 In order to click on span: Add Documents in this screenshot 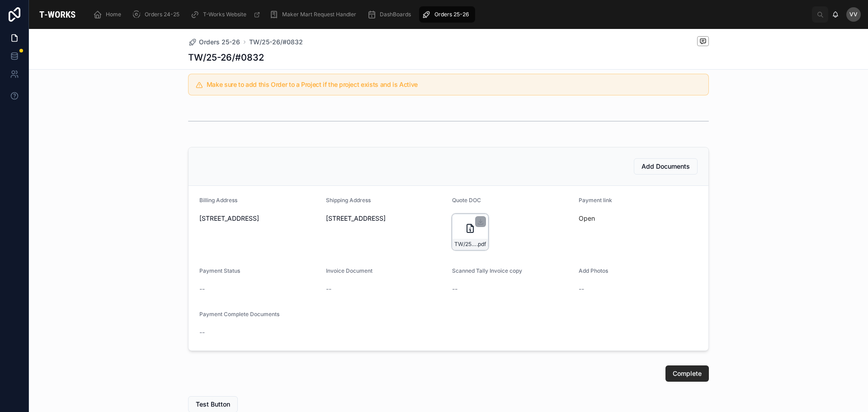, I will do `click(665, 166)`.